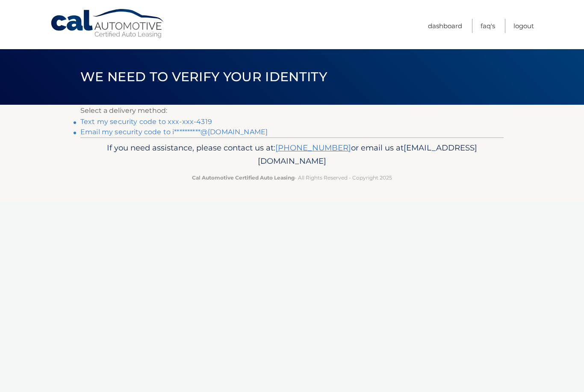 This screenshot has height=392, width=584. What do you see at coordinates (292, 155) in the screenshot?
I see `p: If you need assistance, please contact us at: or email us at` at bounding box center [292, 155].